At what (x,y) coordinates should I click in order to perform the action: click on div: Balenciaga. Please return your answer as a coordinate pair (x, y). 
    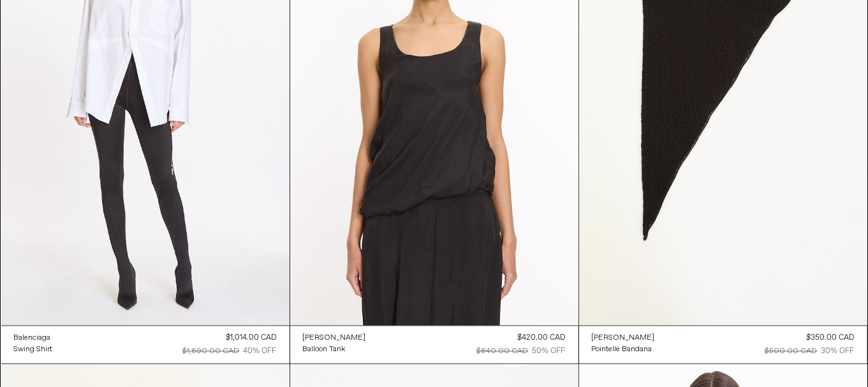
    Looking at the image, I should click on (33, 338).